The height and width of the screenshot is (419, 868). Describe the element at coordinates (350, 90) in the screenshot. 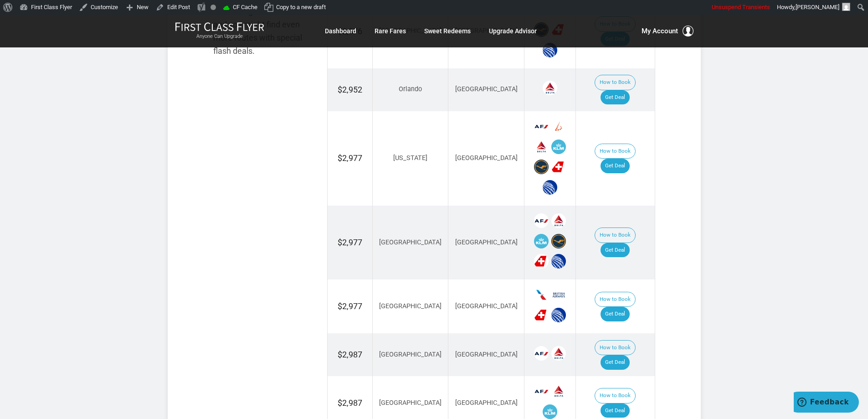

I see `span: $2,952` at that location.